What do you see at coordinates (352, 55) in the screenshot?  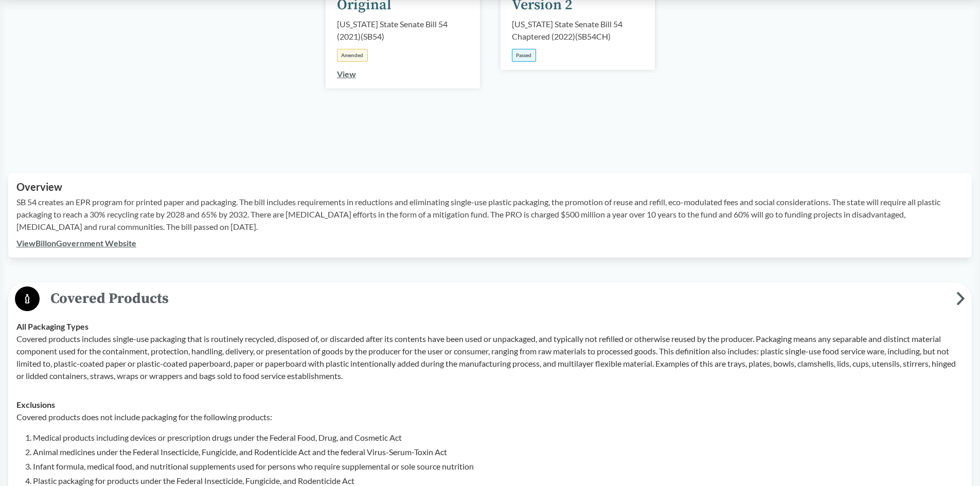 I see `div: Amended` at bounding box center [352, 55].